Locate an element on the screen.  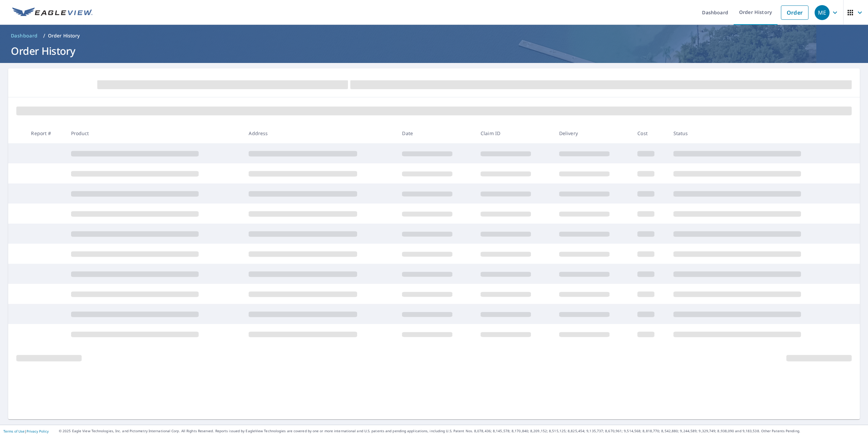
th: Claim ID is located at coordinates (514, 133).